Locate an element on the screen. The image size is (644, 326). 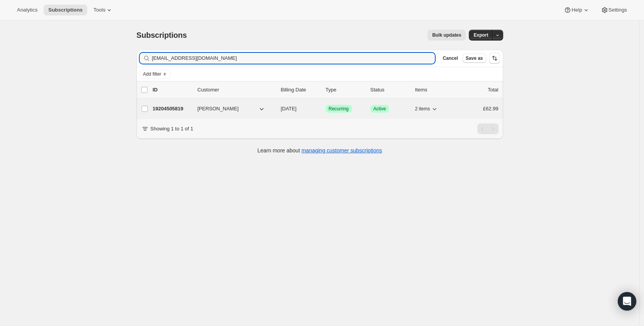
p: Status is located at coordinates (390, 90).